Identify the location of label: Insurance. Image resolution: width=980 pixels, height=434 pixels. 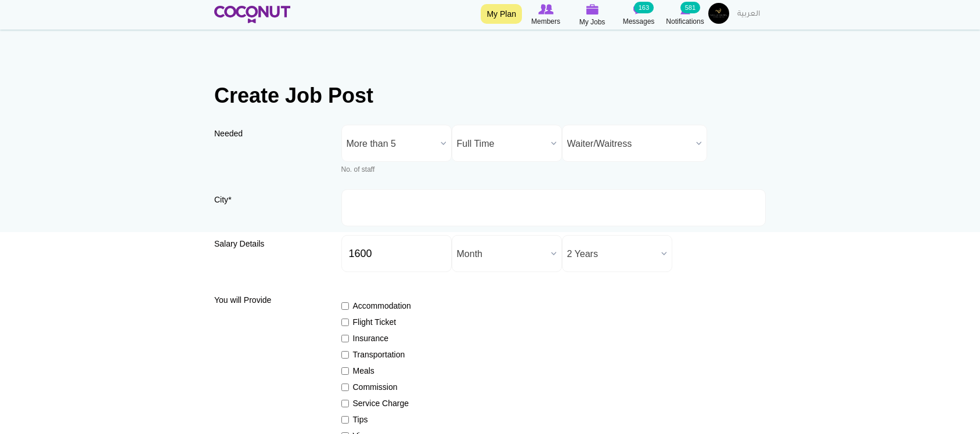
(384, 339).